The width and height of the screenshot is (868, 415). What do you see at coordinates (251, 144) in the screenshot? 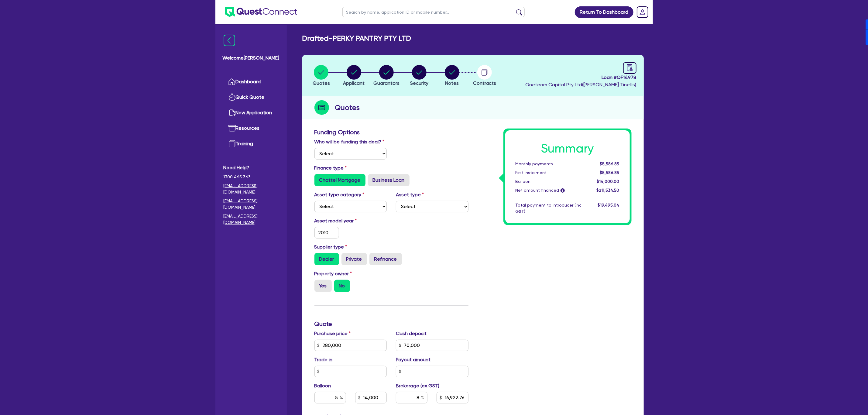
I see `a: Training` at bounding box center [251, 144].